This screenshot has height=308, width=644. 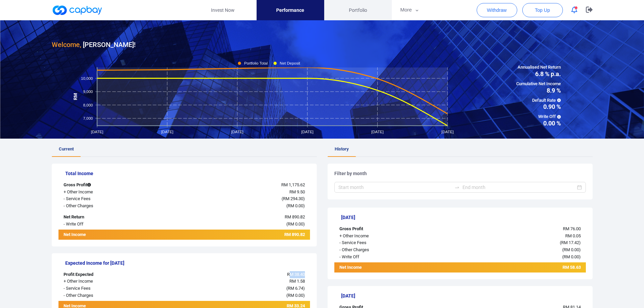 I want to click on tspan: RM, so click(x=75, y=96).